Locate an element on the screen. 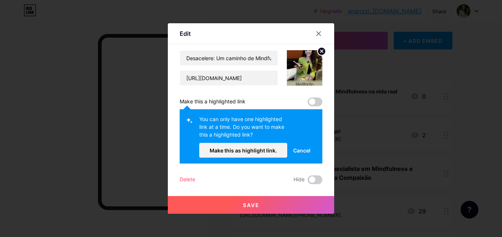 The image size is (502, 237). input: Title is located at coordinates (229, 58).